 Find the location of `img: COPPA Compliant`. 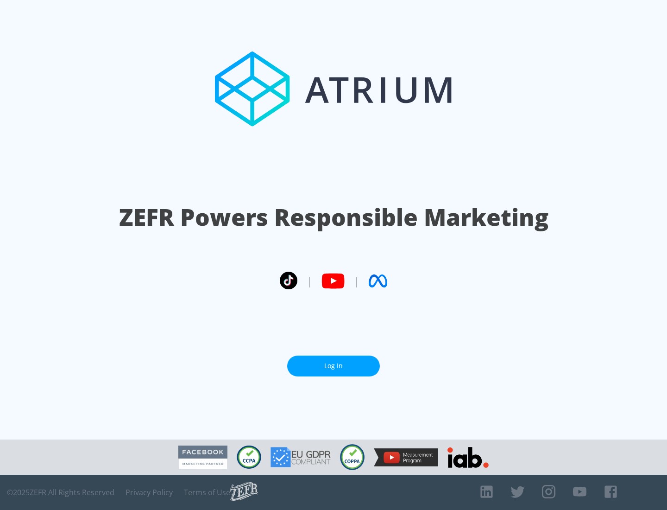

img: COPPA Compliant is located at coordinates (352, 457).